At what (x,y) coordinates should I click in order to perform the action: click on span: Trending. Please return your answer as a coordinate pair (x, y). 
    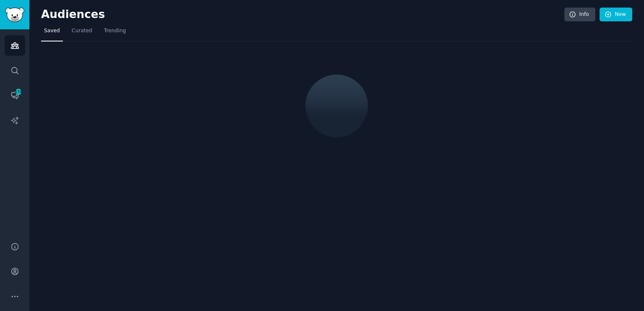
    Looking at the image, I should click on (115, 31).